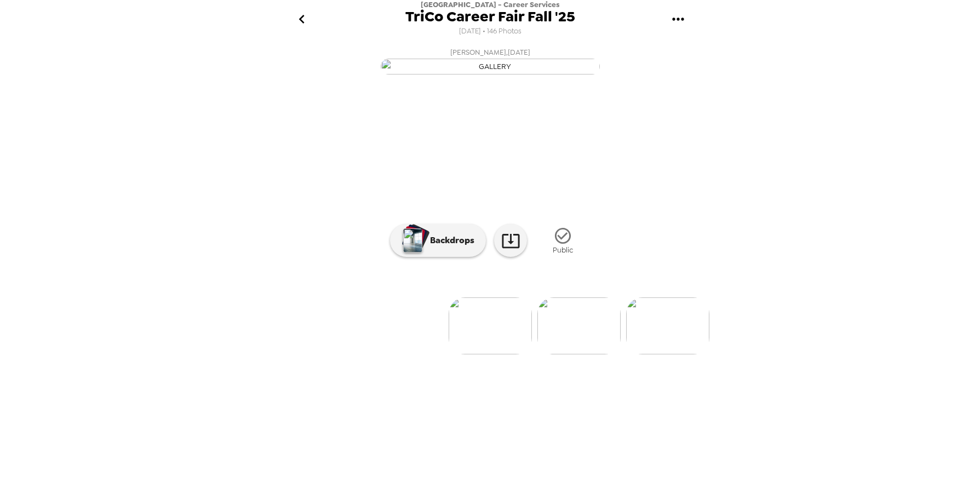  I want to click on button: go back, so click(302, 19).